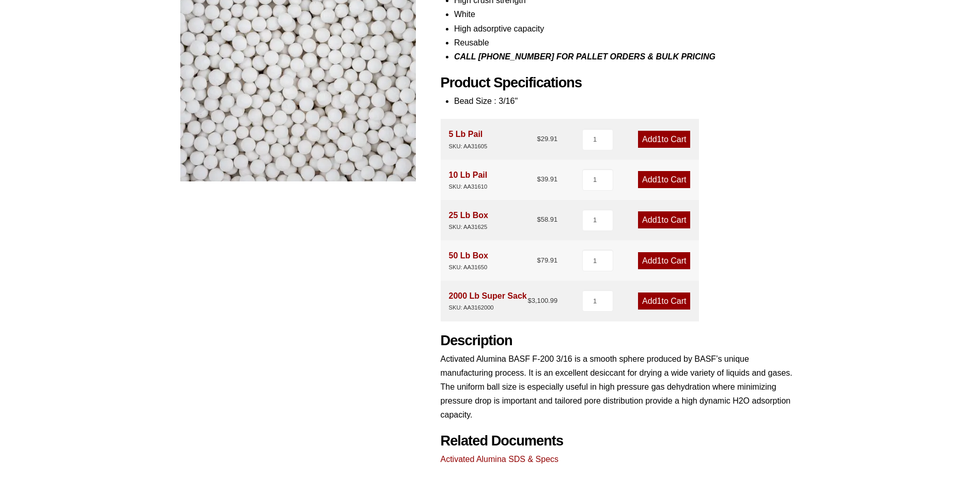  What do you see at coordinates (542, 301) in the screenshot?
I see `bdi: 3,100.99` at bounding box center [542, 301].